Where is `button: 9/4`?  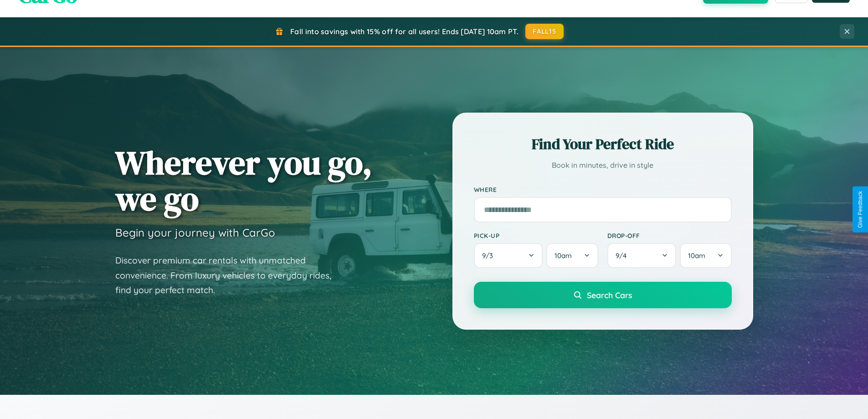 button: 9/4 is located at coordinates (642, 255).